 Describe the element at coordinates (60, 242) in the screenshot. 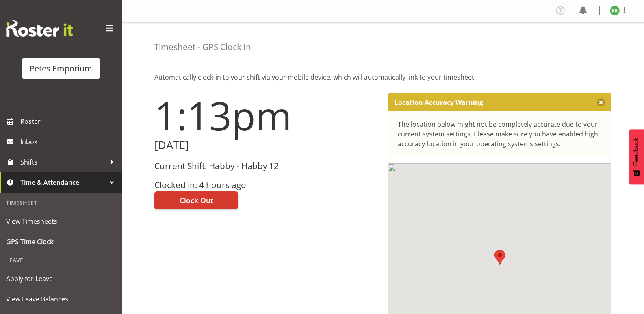

I see `span: GPS Time Clock` at that location.